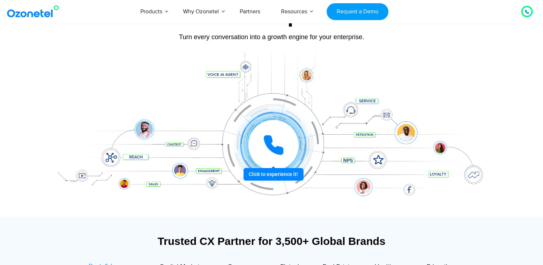  I want to click on a: Request a Demo, so click(357, 11).